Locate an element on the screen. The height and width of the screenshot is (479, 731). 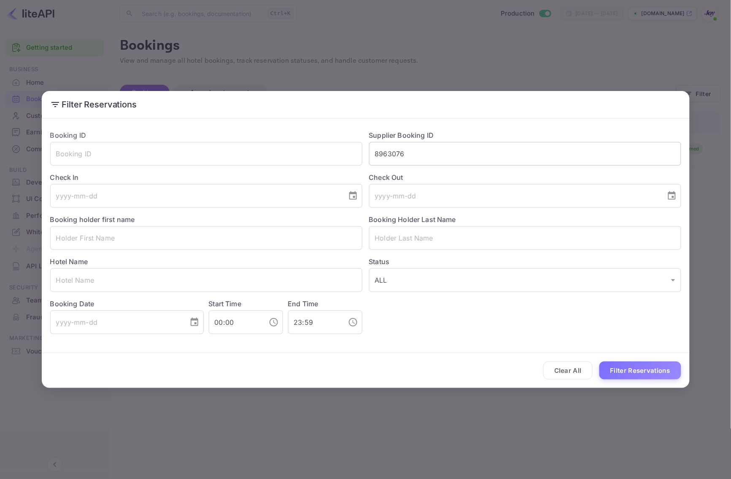
input: Holder Last Name is located at coordinates (525, 238).